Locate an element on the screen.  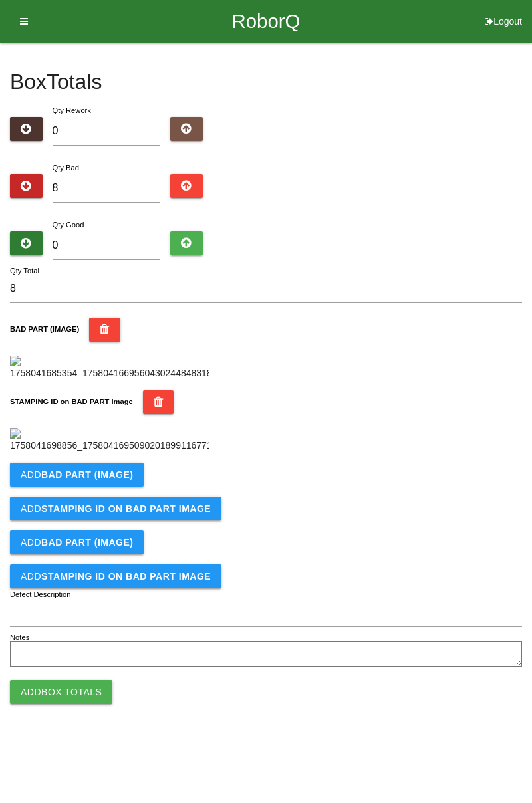
label: Qty Bad is located at coordinates (66, 167).